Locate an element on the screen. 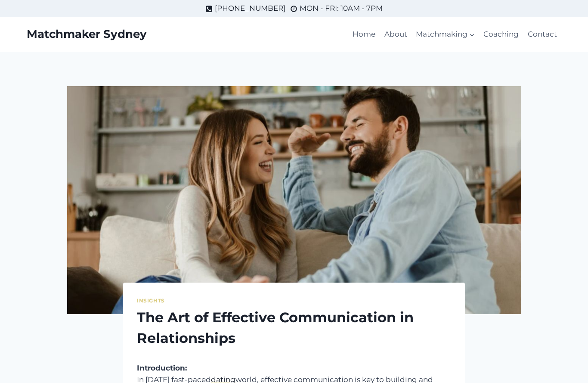 Image resolution: width=588 pixels, height=383 pixels. p: Matchmaker Sydney is located at coordinates (86, 34).